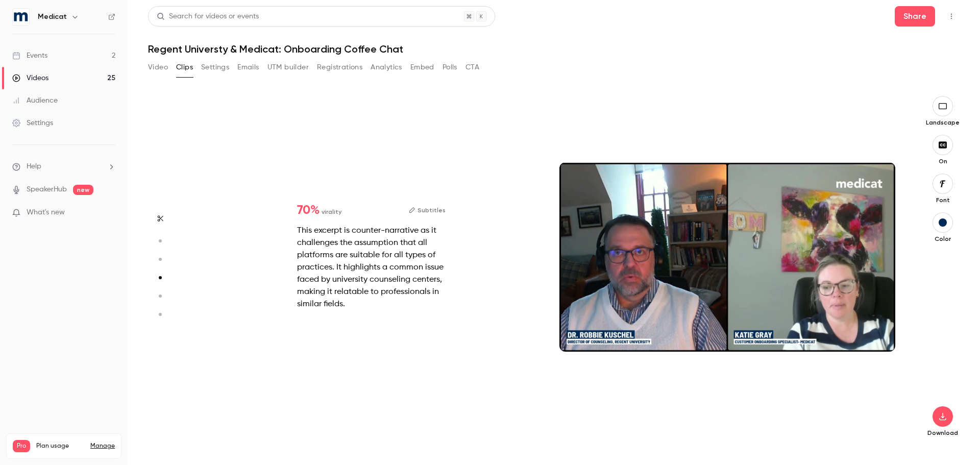 The image size is (980, 465). What do you see at coordinates (553, 49) in the screenshot?
I see `h1: Regent Universty & Medicat: Onboarding Coffee Chat` at bounding box center [553, 49].